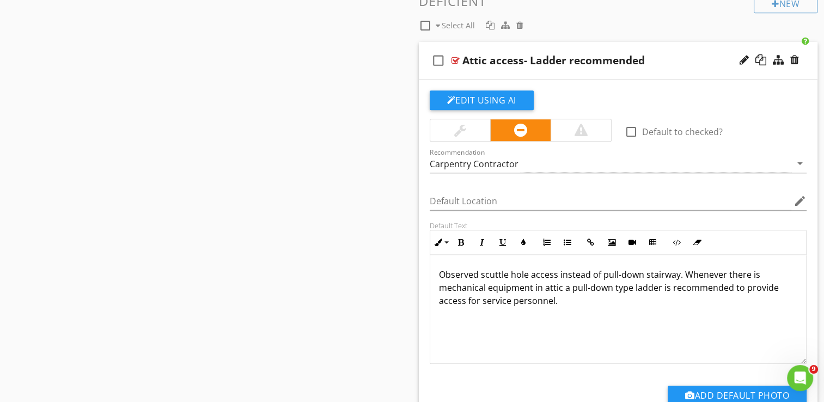  Describe the element at coordinates (482, 242) in the screenshot. I see `button: Italic (Ctrl+I)` at that location.